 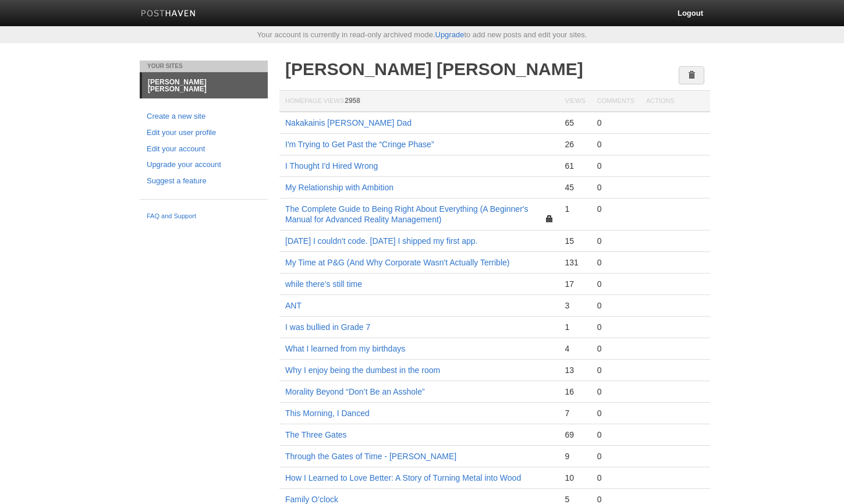 What do you see at coordinates (340, 187) in the screenshot?
I see `a: My Relationship with Ambition` at bounding box center [340, 187].